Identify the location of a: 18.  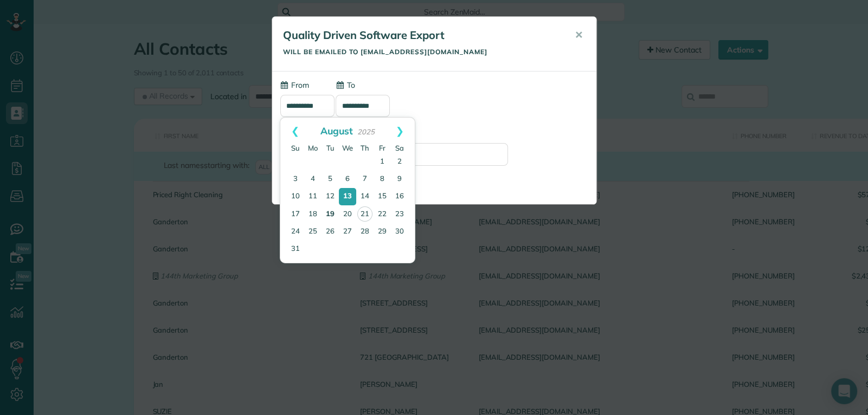
(313, 214).